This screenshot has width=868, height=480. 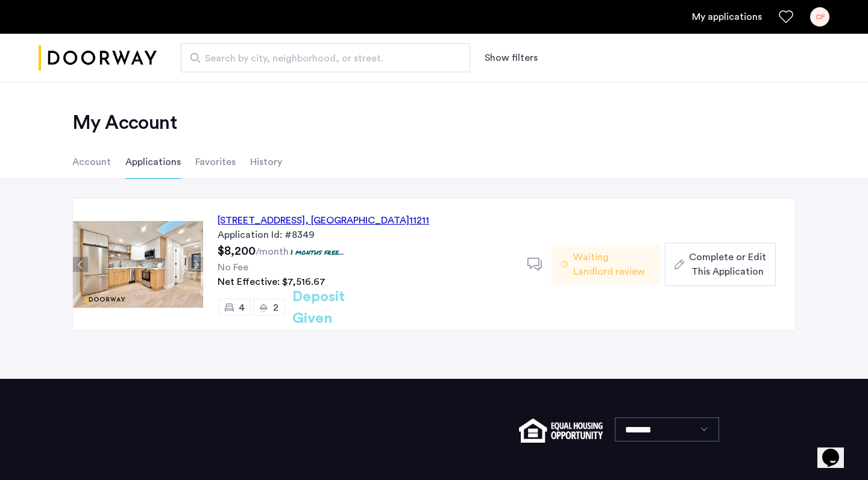 What do you see at coordinates (272, 252) in the screenshot?
I see `sub: /month` at bounding box center [272, 252].